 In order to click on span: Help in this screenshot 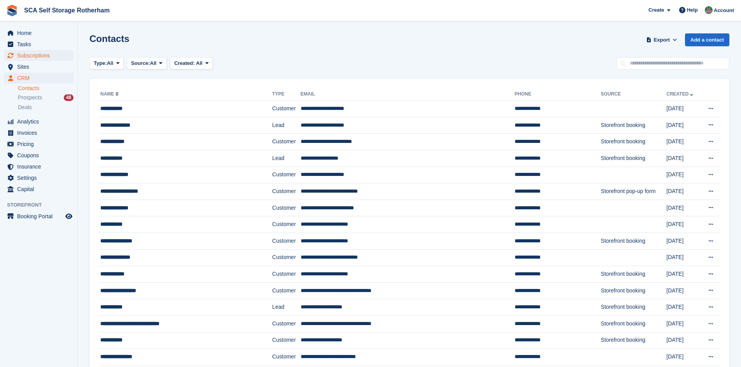, I will do `click(692, 10)`.